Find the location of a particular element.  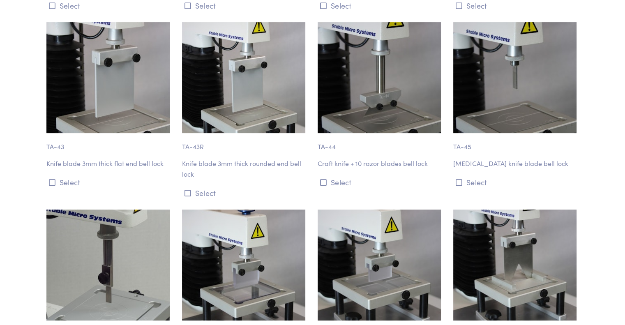

p: Craft knife + 10 razor blades bell lock is located at coordinates (380, 164).